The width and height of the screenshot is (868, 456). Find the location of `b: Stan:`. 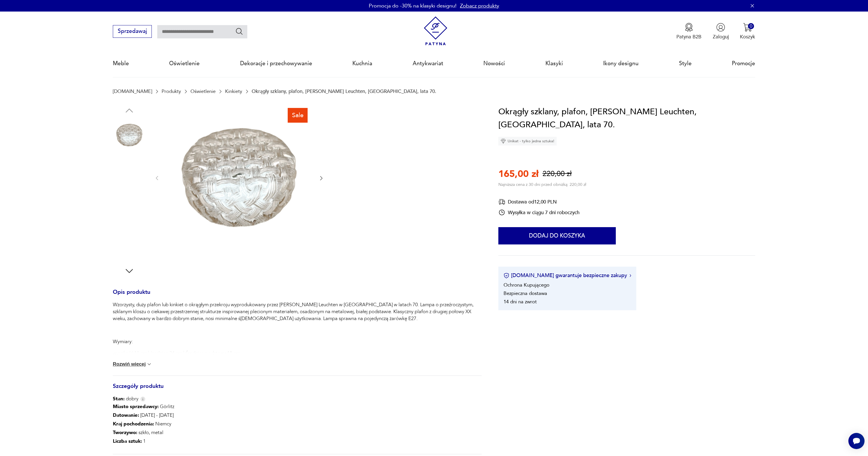

b: Stan: is located at coordinates (118, 398).